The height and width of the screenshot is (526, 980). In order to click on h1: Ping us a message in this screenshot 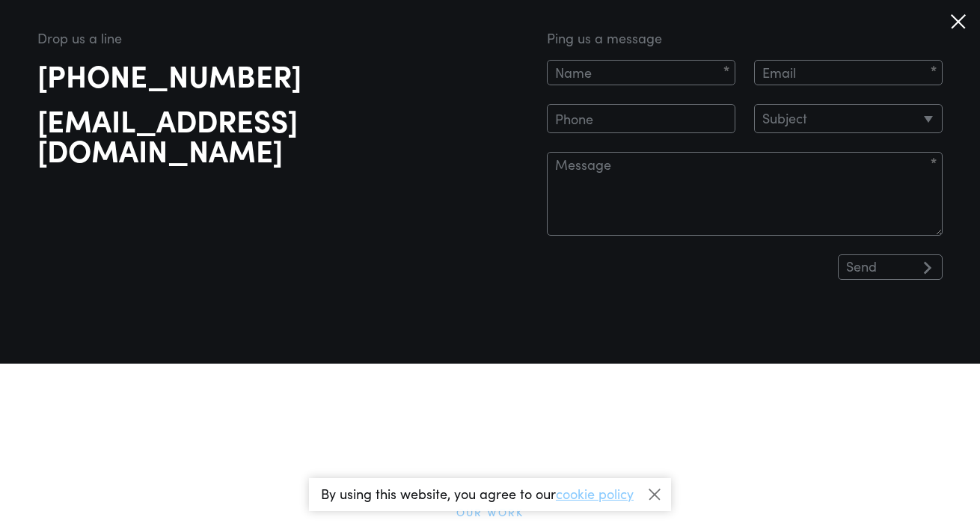, I will do `click(745, 38)`.